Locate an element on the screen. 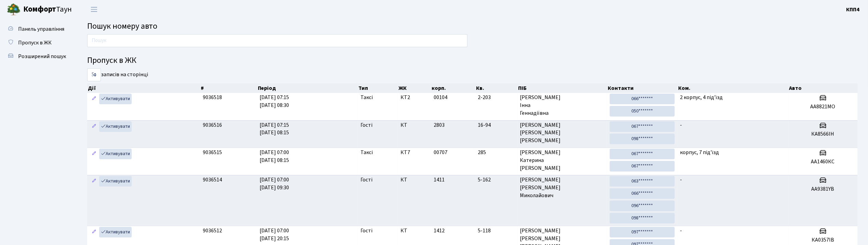 The image size is (868, 245). button: Переключити навігацію is located at coordinates (94, 9).